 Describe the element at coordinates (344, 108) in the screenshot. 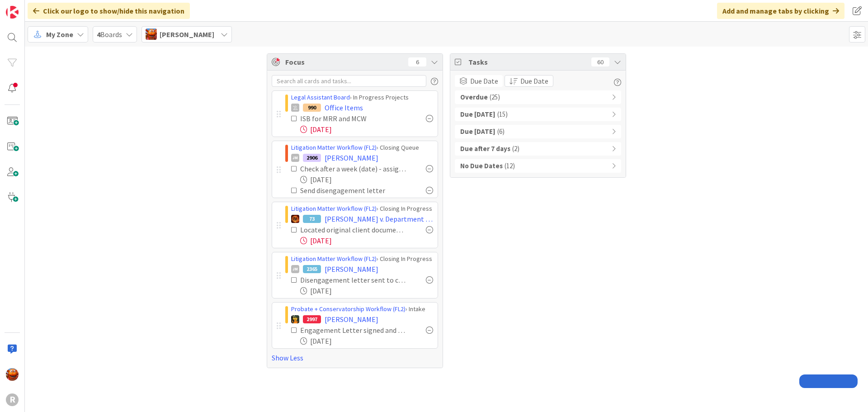

I see `span: Office Items` at that location.